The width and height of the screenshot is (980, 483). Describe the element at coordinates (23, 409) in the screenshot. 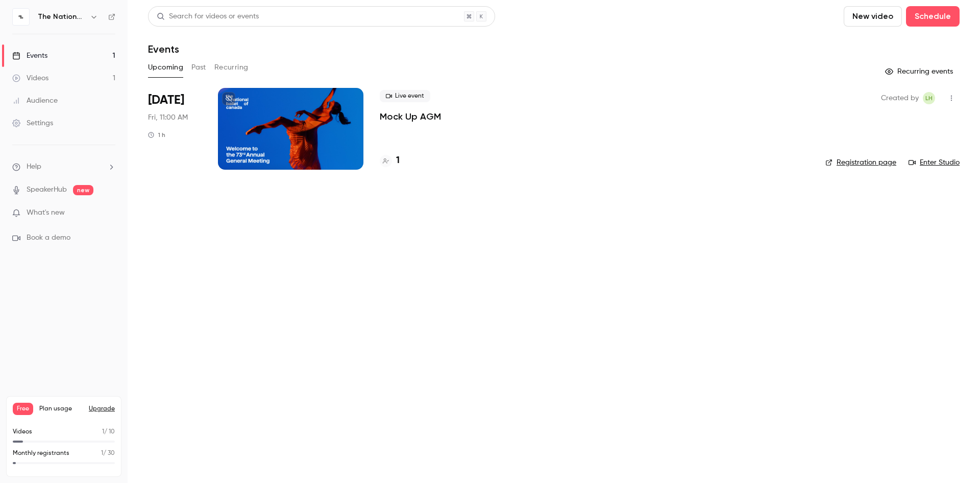

I see `span: Free` at that location.